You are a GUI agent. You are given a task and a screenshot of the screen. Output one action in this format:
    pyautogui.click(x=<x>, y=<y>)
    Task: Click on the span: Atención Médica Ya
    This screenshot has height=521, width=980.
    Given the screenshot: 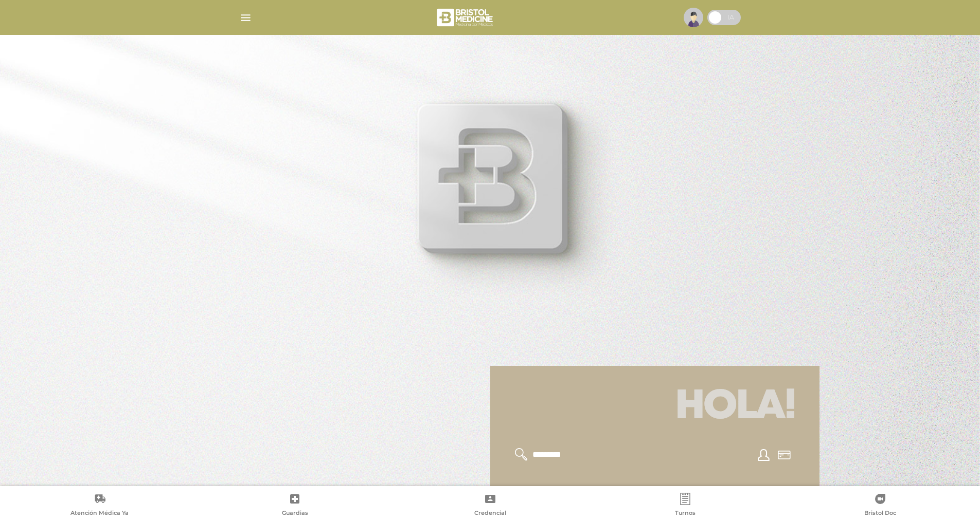 What is the action you would take?
    pyautogui.click(x=100, y=514)
    